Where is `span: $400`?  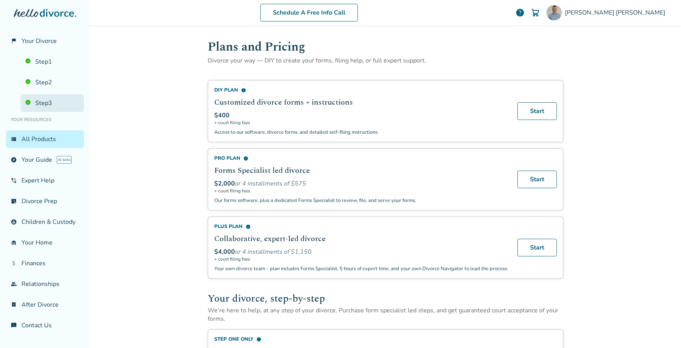
span: $400 is located at coordinates (222, 115).